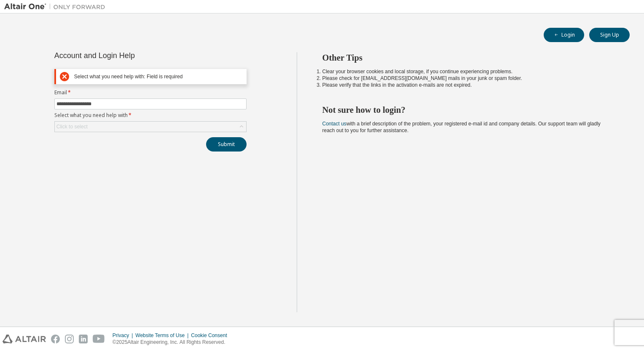 Image resolution: width=644 pixels, height=351 pixels. I want to click on img: facebook.svg, so click(55, 339).